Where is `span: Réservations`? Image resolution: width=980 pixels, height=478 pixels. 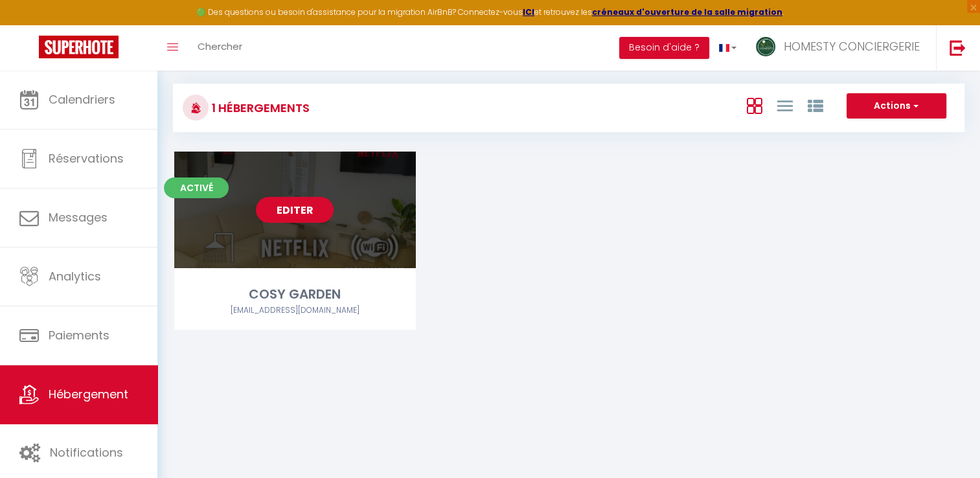 span: Réservations is located at coordinates (86, 158).